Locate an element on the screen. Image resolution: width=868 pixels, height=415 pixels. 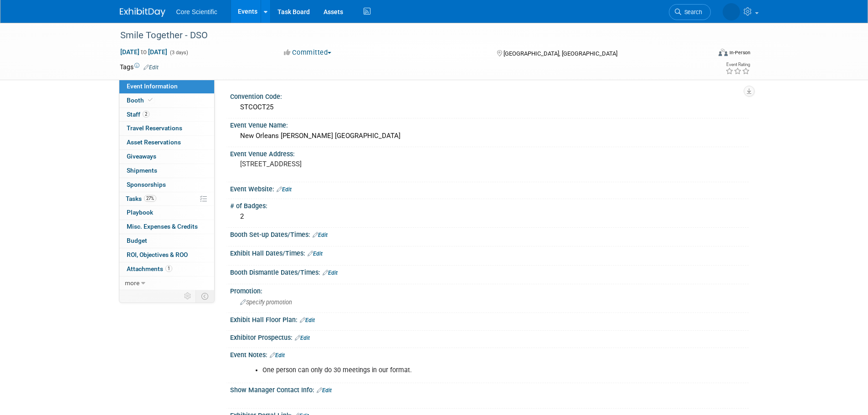
a: Sponsorships is located at coordinates (167, 185).